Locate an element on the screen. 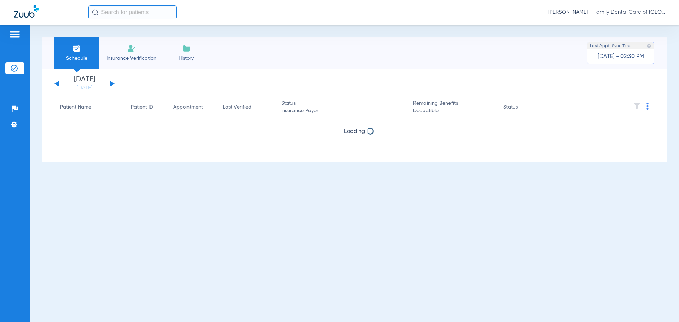  th: Status is located at coordinates (521, 108).